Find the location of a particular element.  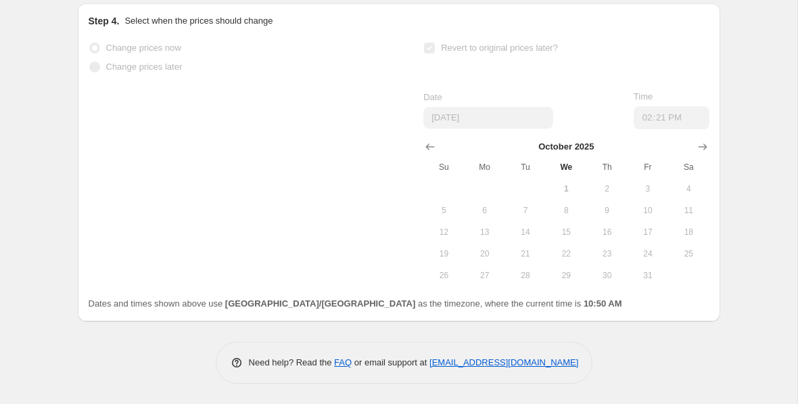

input: 10/1/2025 is located at coordinates (488, 118).